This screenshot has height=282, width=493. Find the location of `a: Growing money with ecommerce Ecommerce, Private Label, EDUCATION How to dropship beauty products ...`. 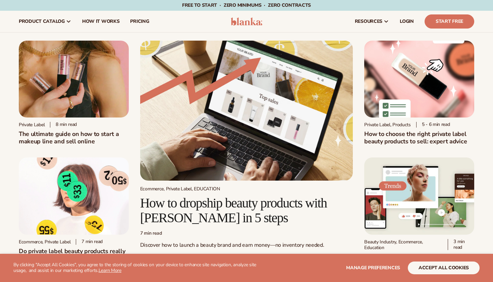

a: Growing money with ecommerce Ecommerce, Private Label, EDUCATION How to dropship beauty products ... is located at coordinates (247, 147).